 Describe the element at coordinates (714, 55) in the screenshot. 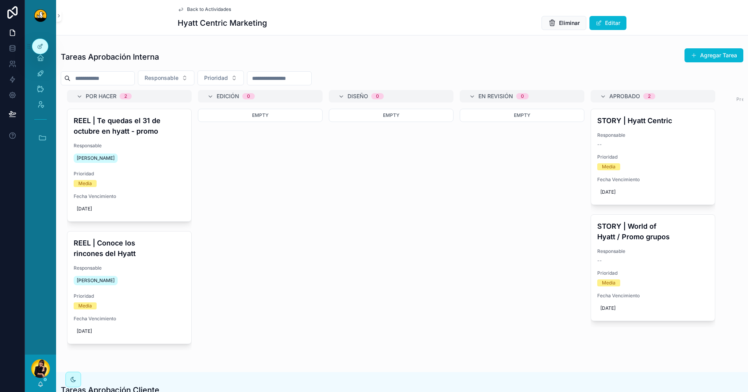

I see `a: Agregar Tarea` at that location.